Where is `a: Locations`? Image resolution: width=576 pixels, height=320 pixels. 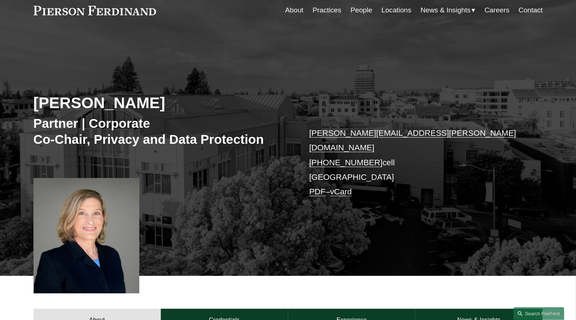
a: Locations is located at coordinates (396, 10).